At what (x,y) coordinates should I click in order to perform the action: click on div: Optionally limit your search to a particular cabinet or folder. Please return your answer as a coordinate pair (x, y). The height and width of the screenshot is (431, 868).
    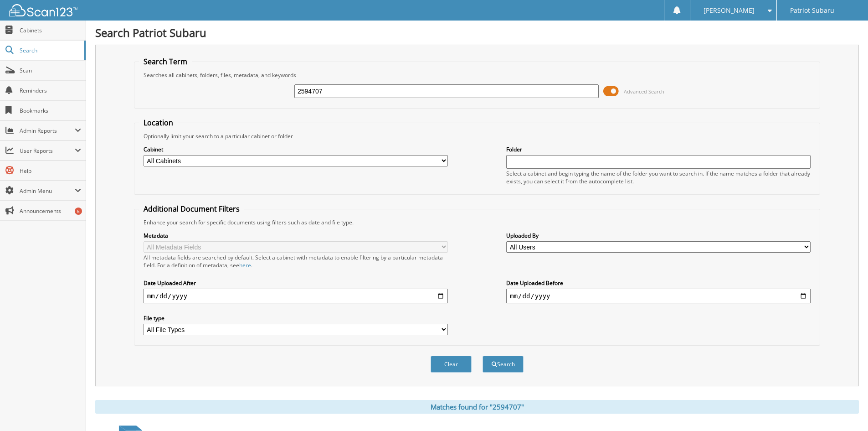
    Looking at the image, I should click on (477, 136).